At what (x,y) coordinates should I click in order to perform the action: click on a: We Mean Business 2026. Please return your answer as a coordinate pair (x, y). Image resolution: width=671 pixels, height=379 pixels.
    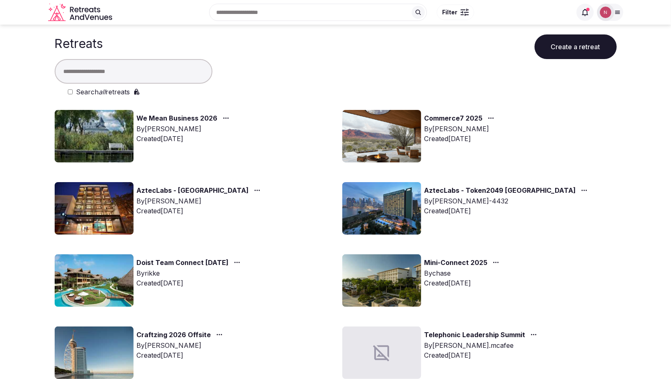
    Looking at the image, I should click on (177, 119).